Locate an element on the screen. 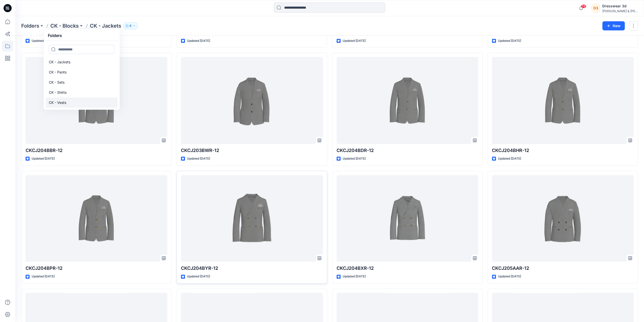  p: CK - Blocks is located at coordinates (64, 26).